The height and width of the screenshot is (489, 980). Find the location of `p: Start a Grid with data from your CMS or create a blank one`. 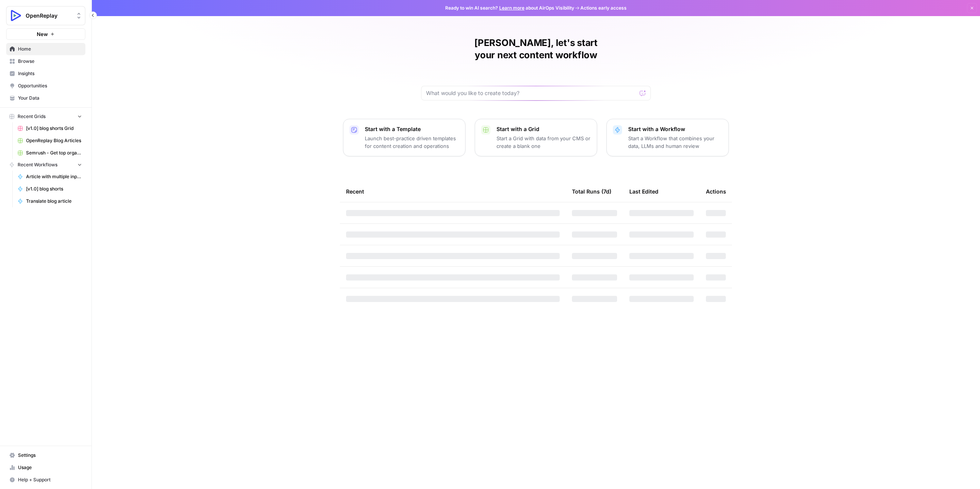

p: Start a Grid with data from your CMS or create a blank one is located at coordinates (544, 142).